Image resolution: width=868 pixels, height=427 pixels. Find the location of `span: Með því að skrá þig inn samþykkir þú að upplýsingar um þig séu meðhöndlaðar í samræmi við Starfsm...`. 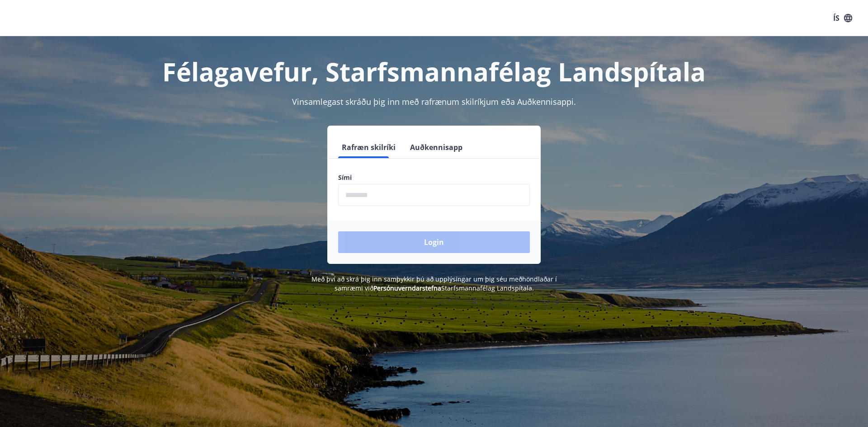

span: Með því að skrá þig inn samþykkir þú að upplýsingar um þig séu meðhöndlaðar í samræmi við Starfsm... is located at coordinates (434, 283).